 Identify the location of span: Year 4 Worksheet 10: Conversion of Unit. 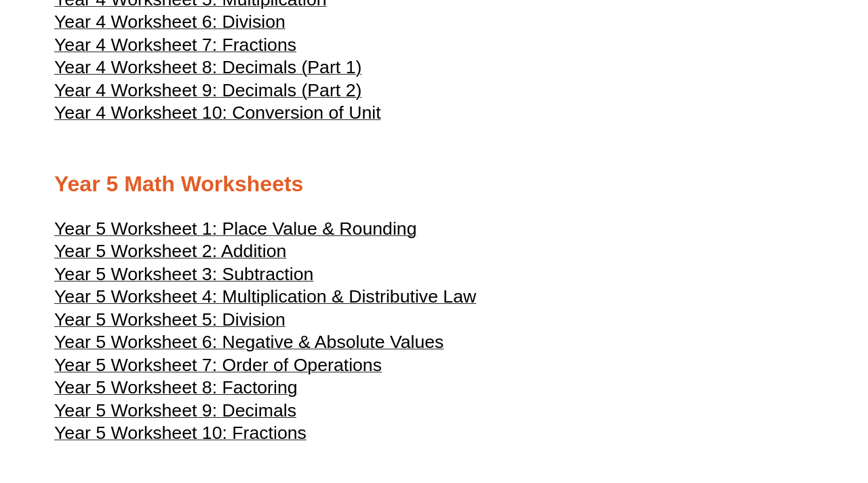
(218, 113).